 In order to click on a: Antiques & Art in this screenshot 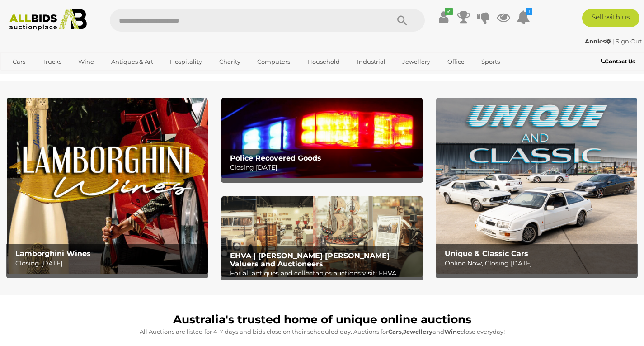, I will do `click(132, 62)`.